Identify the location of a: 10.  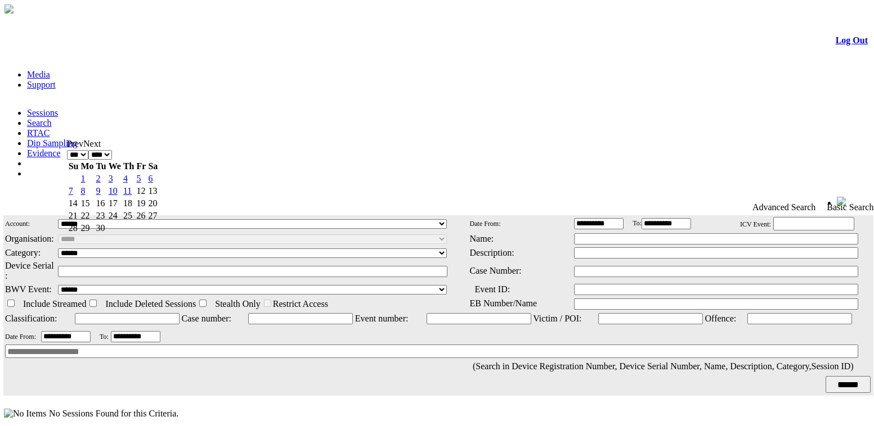
(113, 191).